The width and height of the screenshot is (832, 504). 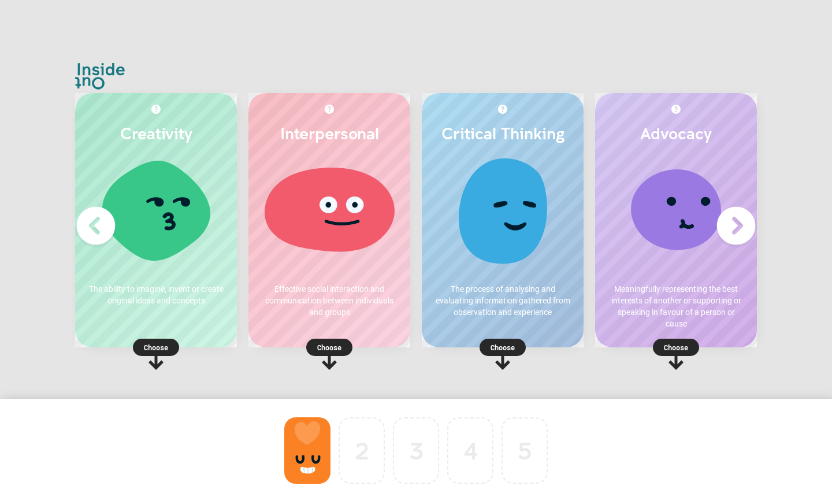 What do you see at coordinates (503, 301) in the screenshot?
I see `p: The process of analysing and evaluating information gathered from observation and experience` at bounding box center [503, 301].